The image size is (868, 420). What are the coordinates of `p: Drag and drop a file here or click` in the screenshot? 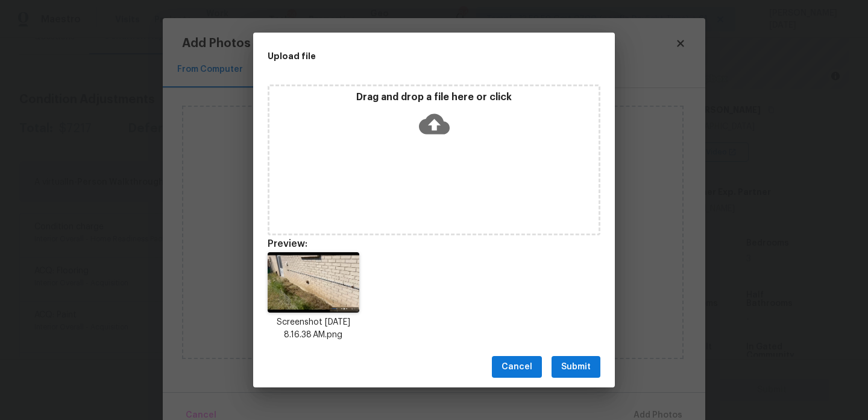 It's located at (434, 97).